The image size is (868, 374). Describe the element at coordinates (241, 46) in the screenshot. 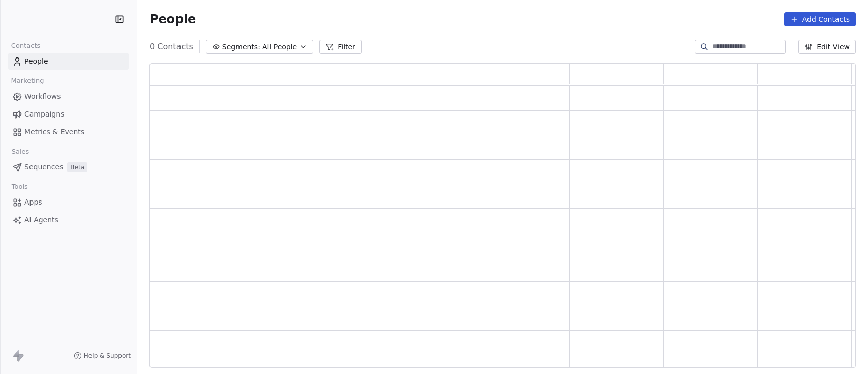

I see `span: Segments:` at that location.